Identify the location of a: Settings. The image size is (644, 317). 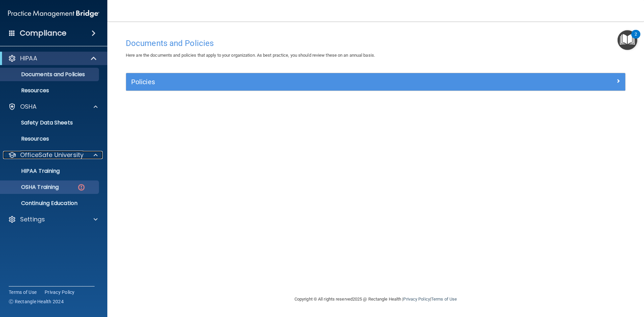
(52, 219).